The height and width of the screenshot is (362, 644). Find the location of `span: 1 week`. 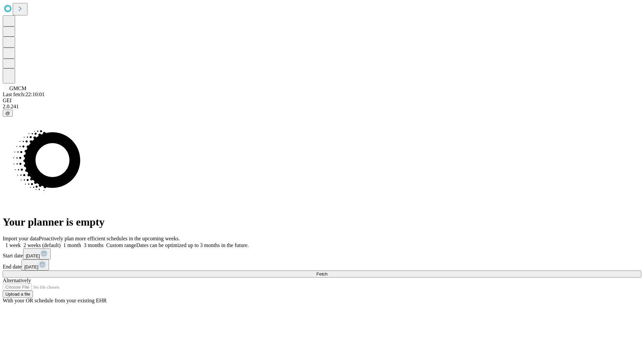

span: 1 week is located at coordinates (13, 245).